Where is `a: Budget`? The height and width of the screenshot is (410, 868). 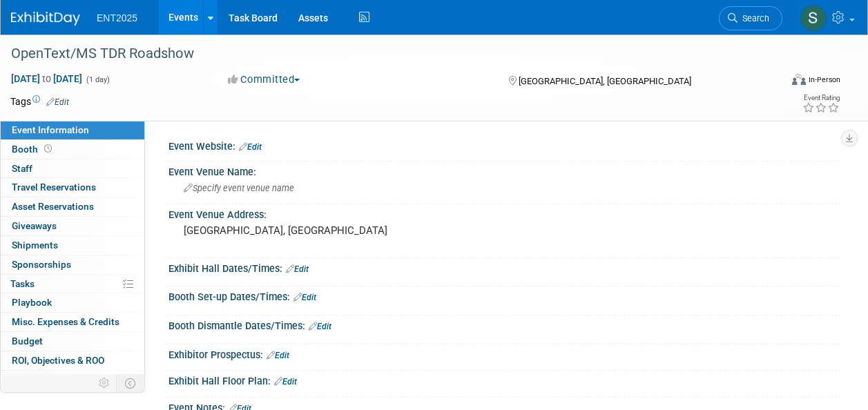
a: Budget is located at coordinates (73, 341).